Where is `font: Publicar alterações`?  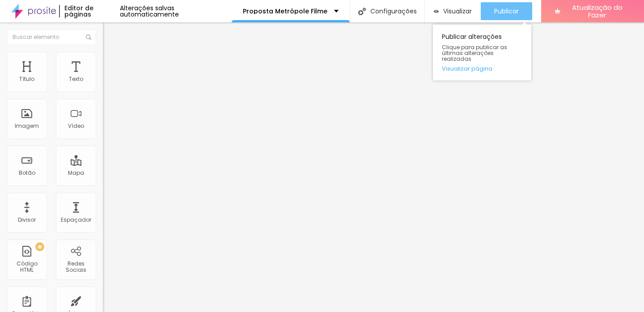
font: Publicar alterações is located at coordinates (472, 37).